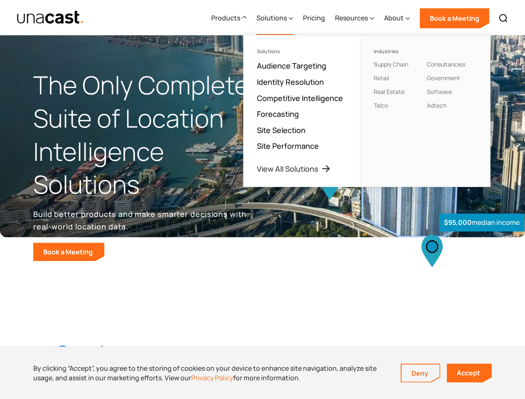 The height and width of the screenshot is (399, 525). What do you see at coordinates (287, 146) in the screenshot?
I see `a: Site Performance` at bounding box center [287, 146].